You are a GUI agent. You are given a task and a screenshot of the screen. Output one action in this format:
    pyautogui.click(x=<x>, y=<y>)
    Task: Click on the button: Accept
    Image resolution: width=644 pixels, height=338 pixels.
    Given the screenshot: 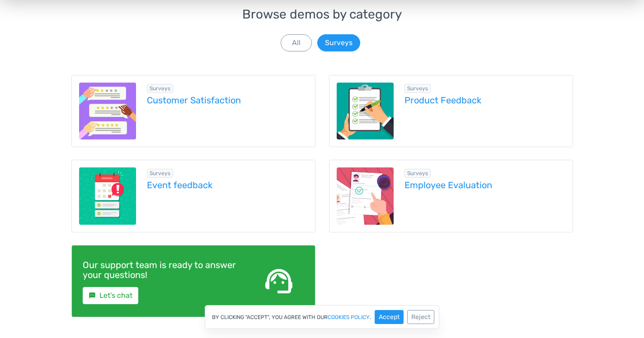 What is the action you would take?
    pyautogui.click(x=389, y=317)
    